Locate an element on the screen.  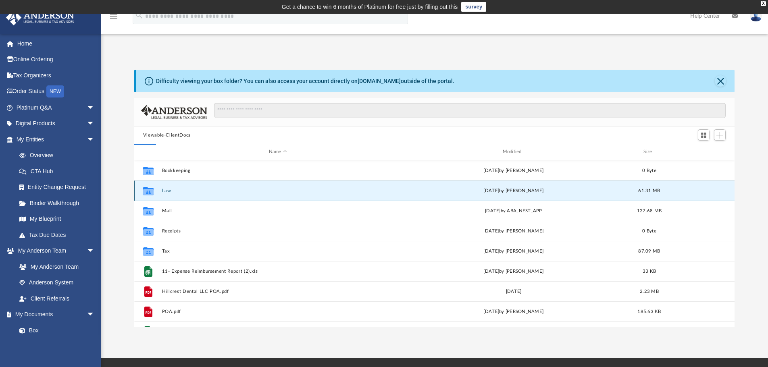
img: User Pic is located at coordinates (756, 16).